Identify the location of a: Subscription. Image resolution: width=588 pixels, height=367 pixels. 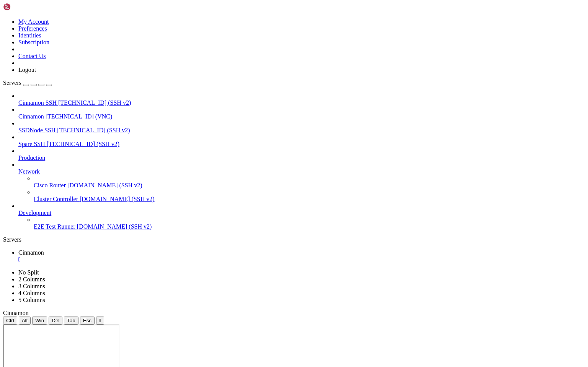
(34, 42).